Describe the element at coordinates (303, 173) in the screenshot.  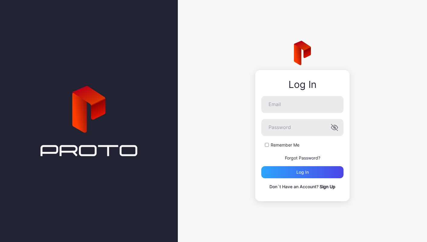
I see `div: Log in` at that location.